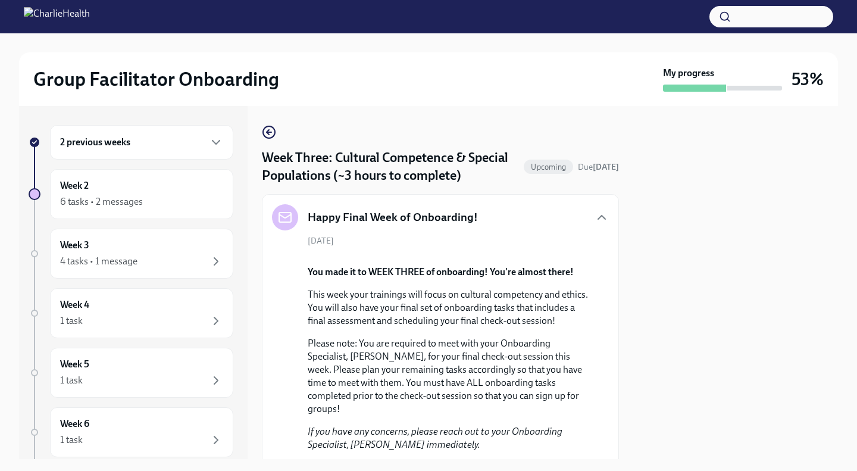 The width and height of the screenshot is (857, 471). I want to click on h6: 2 previous weeks, so click(95, 142).